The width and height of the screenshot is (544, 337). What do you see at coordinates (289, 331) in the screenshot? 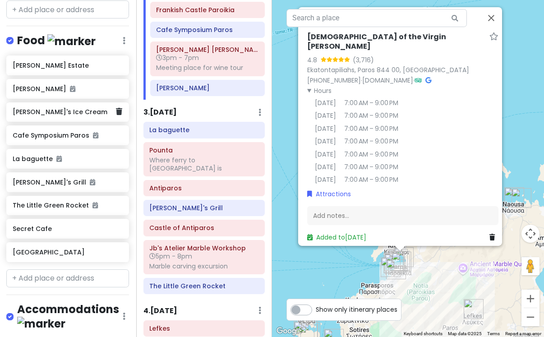
I see `a: Open this area in Google Maps (opens a new window)` at bounding box center [289, 331].